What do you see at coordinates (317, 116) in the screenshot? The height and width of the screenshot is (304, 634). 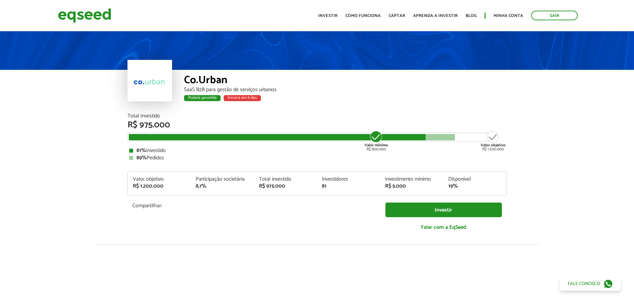 I see `div: Total Investido` at bounding box center [317, 116].